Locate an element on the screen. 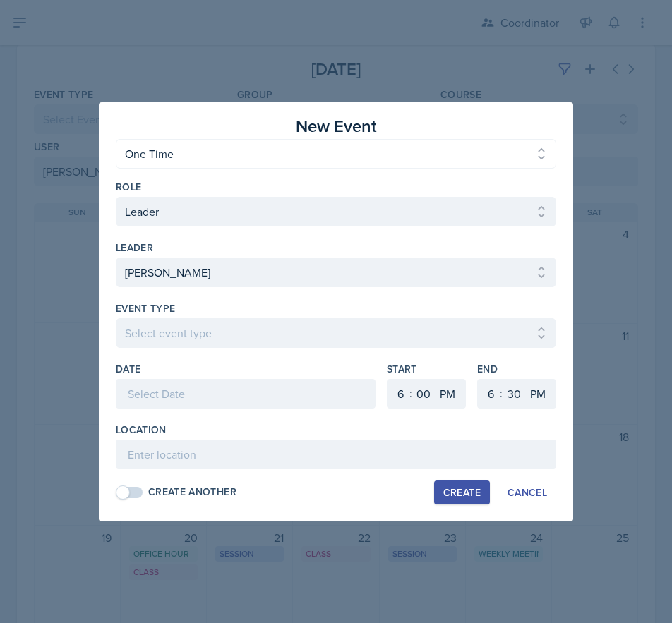 Image resolution: width=672 pixels, height=623 pixels. button: Create is located at coordinates (461, 492).